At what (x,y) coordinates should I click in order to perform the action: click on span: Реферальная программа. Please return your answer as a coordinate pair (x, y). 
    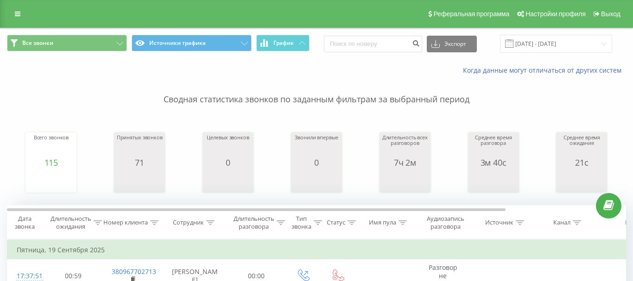
    Looking at the image, I should click on (471, 14).